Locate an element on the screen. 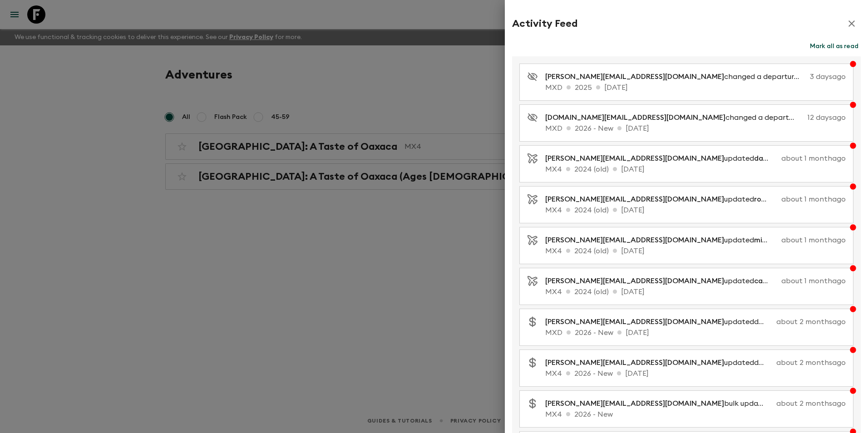 The width and height of the screenshot is (868, 433). p: bulk updated departure prices is located at coordinates (659, 404).